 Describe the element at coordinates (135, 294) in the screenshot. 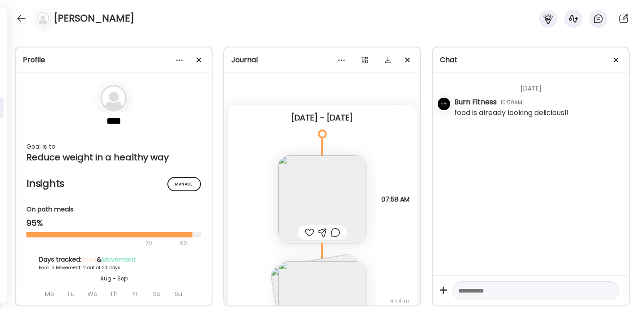

I see `div: Fr` at that location.